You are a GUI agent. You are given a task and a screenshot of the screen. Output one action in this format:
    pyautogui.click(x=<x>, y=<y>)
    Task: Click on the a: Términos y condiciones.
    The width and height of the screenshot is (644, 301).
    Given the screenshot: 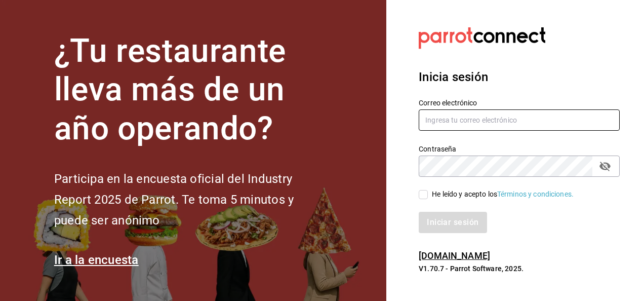 What is the action you would take?
    pyautogui.click(x=535, y=194)
    